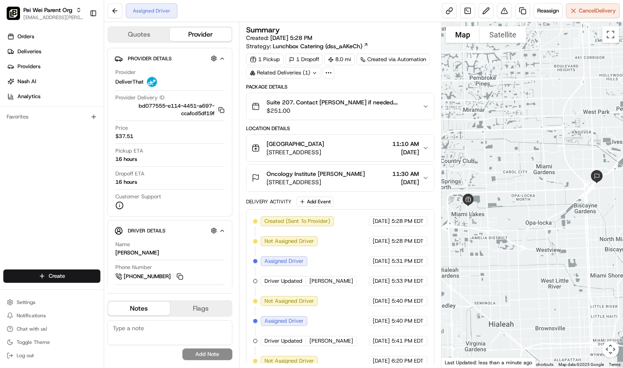 The height and width of the screenshot is (368, 623). Describe the element at coordinates (52, 303) in the screenshot. I see `button: Settings` at that location.